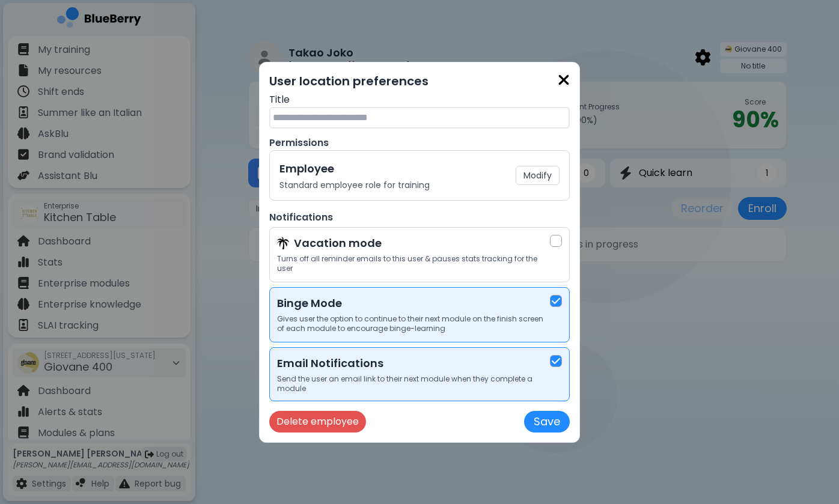 This screenshot has height=504, width=839. I want to click on h3: Employee, so click(355, 169).